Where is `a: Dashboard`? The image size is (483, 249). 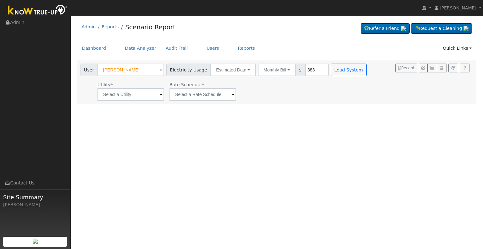
a: Dashboard is located at coordinates (94, 48).